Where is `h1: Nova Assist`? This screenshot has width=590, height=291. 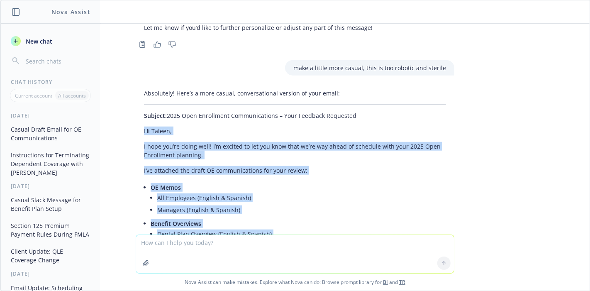 h1: Nova Assist is located at coordinates (71, 12).